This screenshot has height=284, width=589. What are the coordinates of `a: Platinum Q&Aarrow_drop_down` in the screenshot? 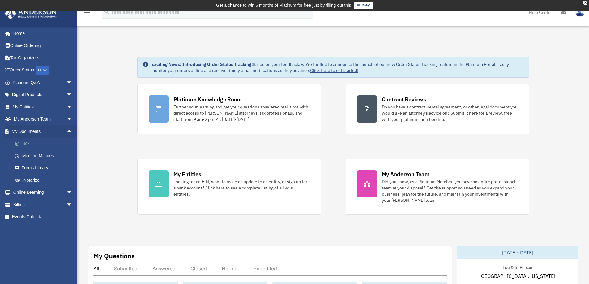 It's located at (43, 83).